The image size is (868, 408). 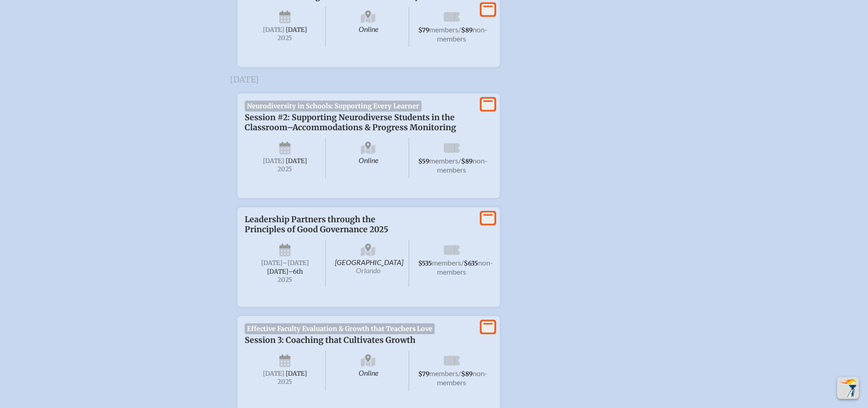 I want to click on span: Leadership Partners through the Principles of Good Governance 2025, so click(x=316, y=224).